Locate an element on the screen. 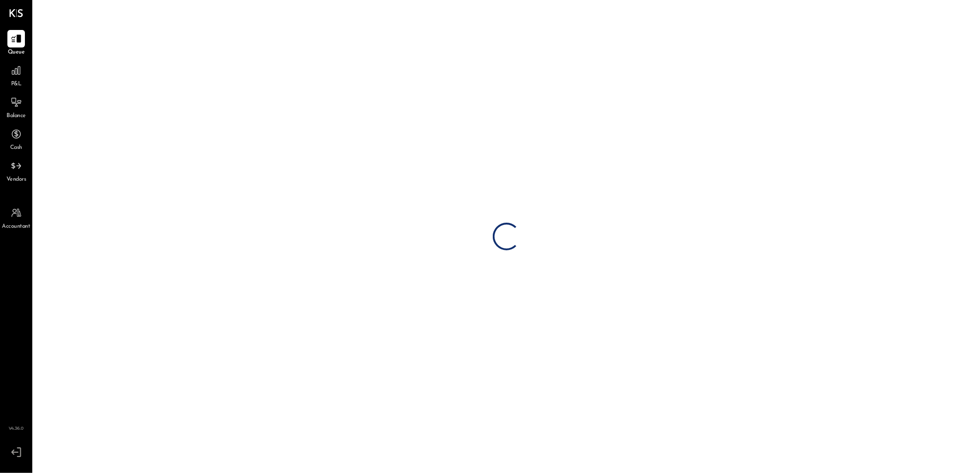 This screenshot has width=980, height=473. a: P&L is located at coordinates (16, 75).